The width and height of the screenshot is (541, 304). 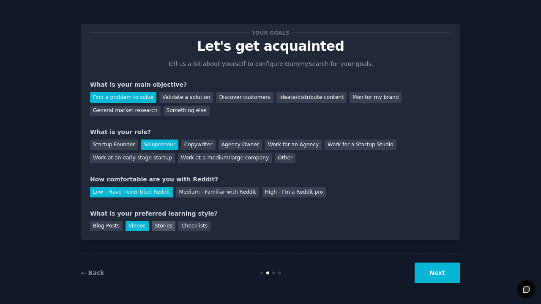 I want to click on div: How comfortable are you with Reddit?, so click(x=271, y=179).